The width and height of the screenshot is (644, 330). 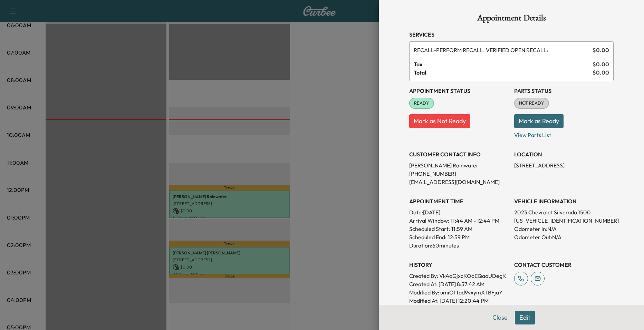 What do you see at coordinates (500, 318) in the screenshot?
I see `button: Close` at bounding box center [500, 318].